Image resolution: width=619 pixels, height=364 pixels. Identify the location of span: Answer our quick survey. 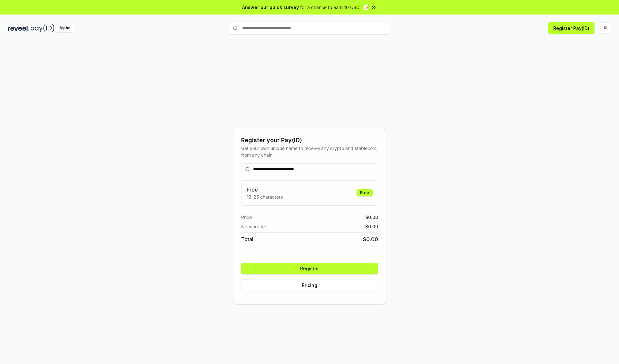
(270, 7).